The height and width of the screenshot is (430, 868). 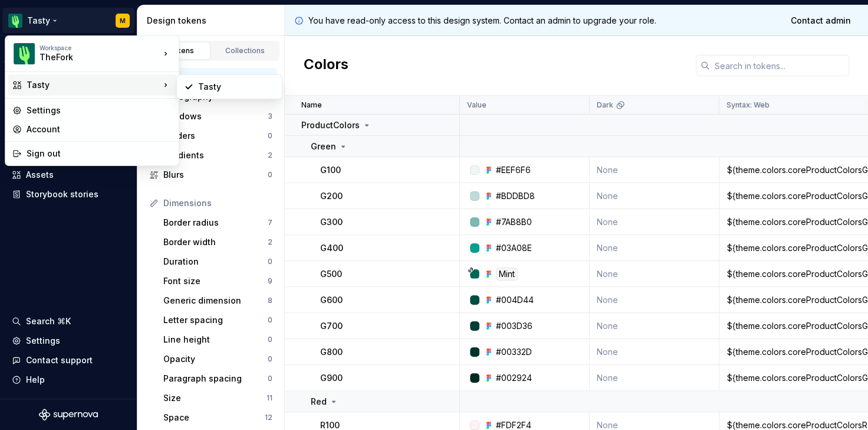 What do you see at coordinates (99, 154) in the screenshot?
I see `div: Sign out` at bounding box center [99, 154].